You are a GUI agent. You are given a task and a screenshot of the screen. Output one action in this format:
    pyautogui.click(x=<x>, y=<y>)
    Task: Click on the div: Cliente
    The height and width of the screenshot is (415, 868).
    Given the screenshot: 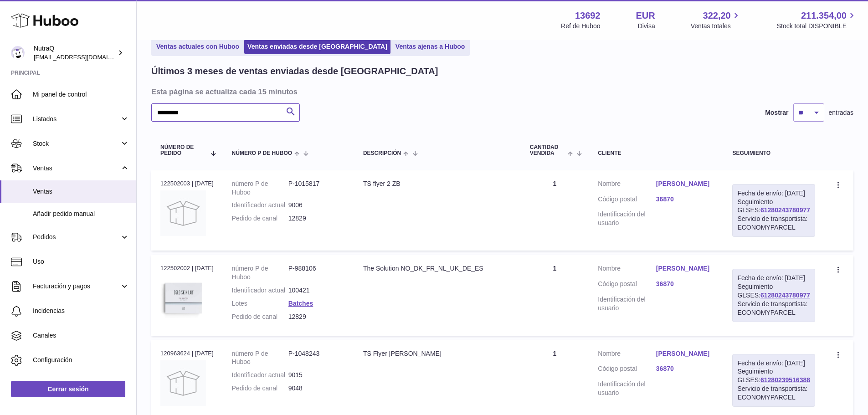 What is the action you would take?
    pyautogui.click(x=656, y=153)
    